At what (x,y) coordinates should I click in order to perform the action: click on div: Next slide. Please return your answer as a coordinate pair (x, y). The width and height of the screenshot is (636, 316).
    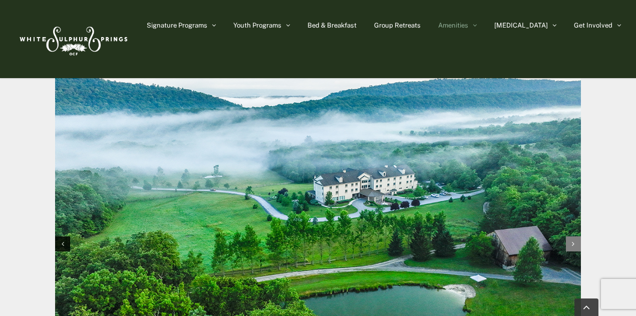
    Looking at the image, I should click on (574, 244).